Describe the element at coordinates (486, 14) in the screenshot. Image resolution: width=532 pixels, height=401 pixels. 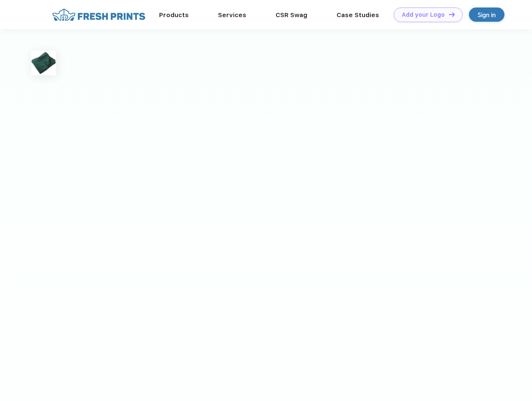
I see `a: Sign in` at that location.